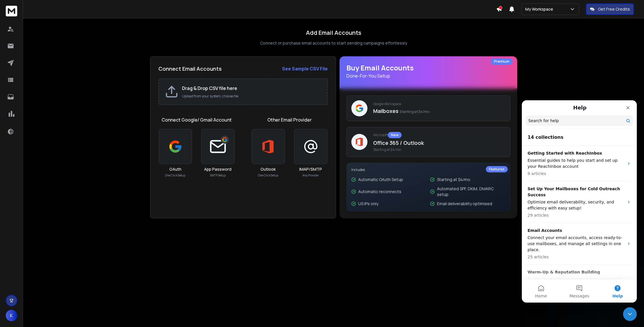  I want to click on p: Done-For-You Setup, so click(428, 76).